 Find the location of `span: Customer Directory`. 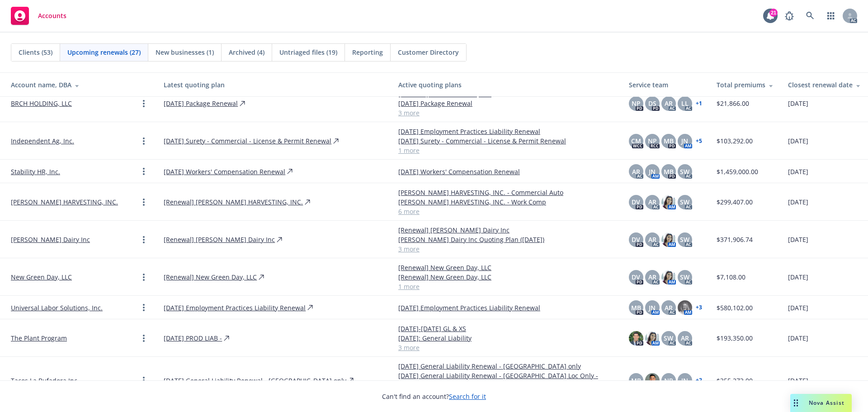

span: Customer Directory is located at coordinates (428, 52).